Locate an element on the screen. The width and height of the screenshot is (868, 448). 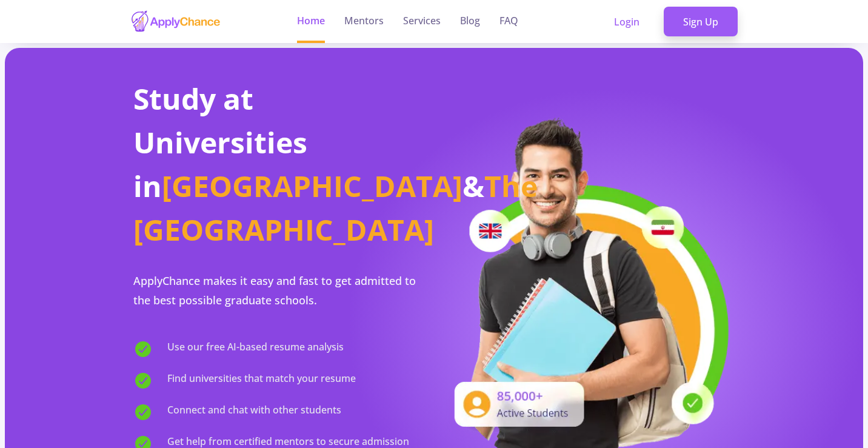
a: Sign Up is located at coordinates (700, 22).